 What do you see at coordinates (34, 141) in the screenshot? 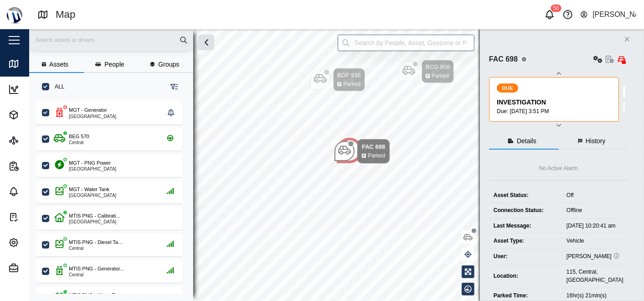
I see `div: Sites` at bounding box center [34, 141].